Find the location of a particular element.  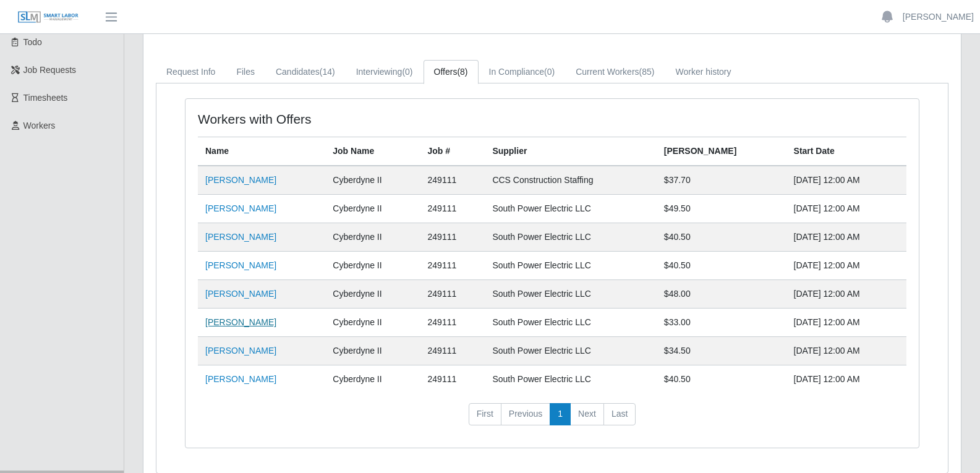

nav: pagination is located at coordinates (552, 419).